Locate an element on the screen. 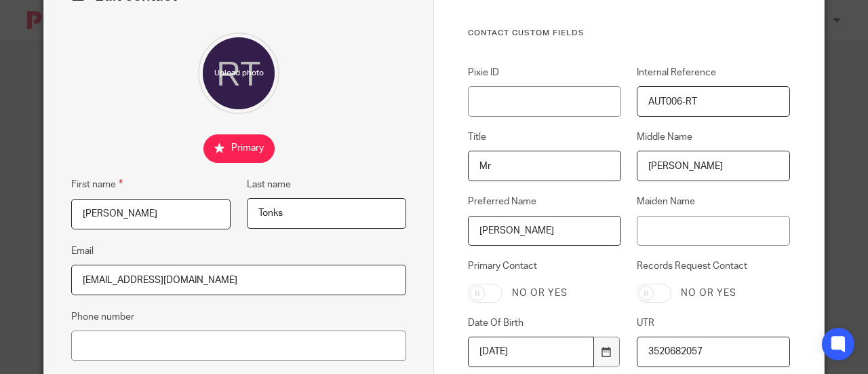 This screenshot has width=868, height=374. label: Primary Contact is located at coordinates (545, 266).